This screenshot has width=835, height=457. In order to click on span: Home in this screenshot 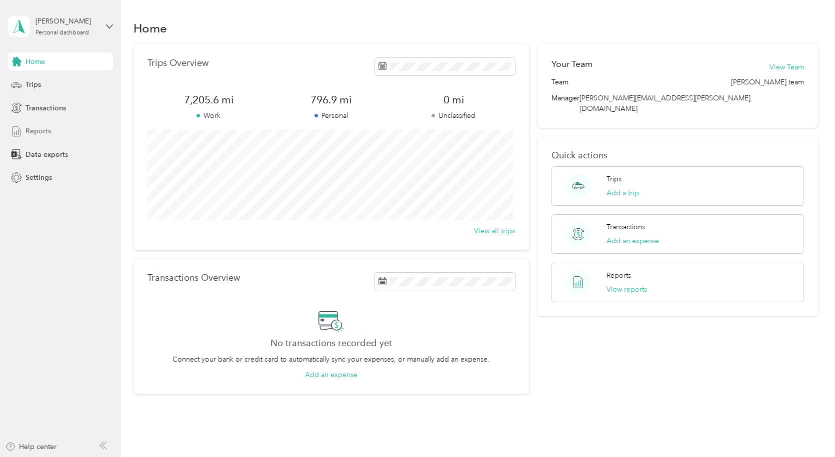, I will do `click(35, 61)`.